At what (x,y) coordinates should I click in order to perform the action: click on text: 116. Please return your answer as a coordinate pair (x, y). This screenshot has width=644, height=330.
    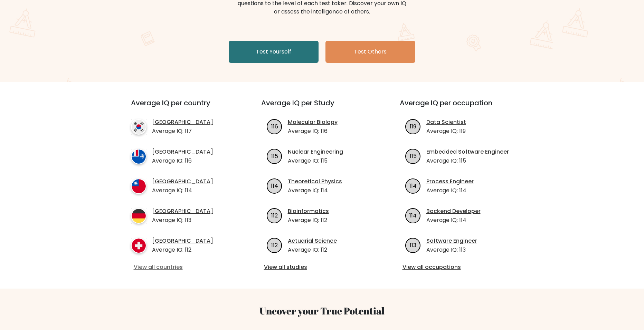
    Looking at the image, I should click on (275, 126).